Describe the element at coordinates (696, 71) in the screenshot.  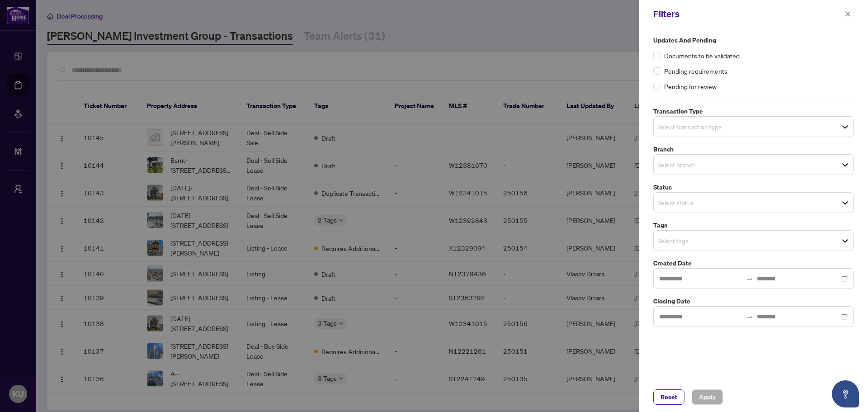
I see `span: Pending requirements` at that location.